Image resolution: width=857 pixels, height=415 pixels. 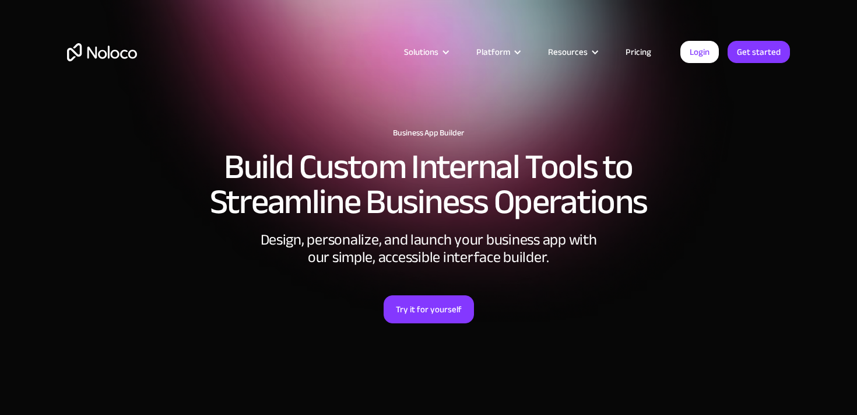 What do you see at coordinates (759, 52) in the screenshot?
I see `a: Get started` at bounding box center [759, 52].